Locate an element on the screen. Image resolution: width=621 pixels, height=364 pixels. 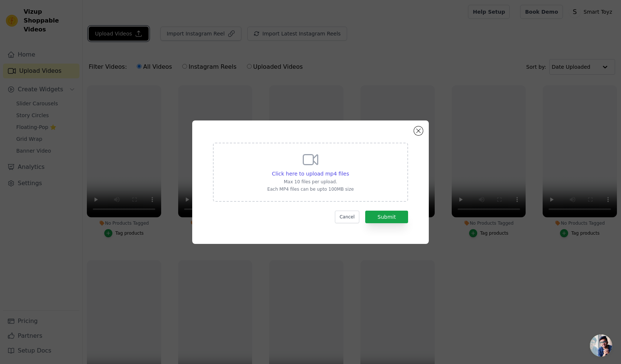
button: Close modal is located at coordinates (418, 131).